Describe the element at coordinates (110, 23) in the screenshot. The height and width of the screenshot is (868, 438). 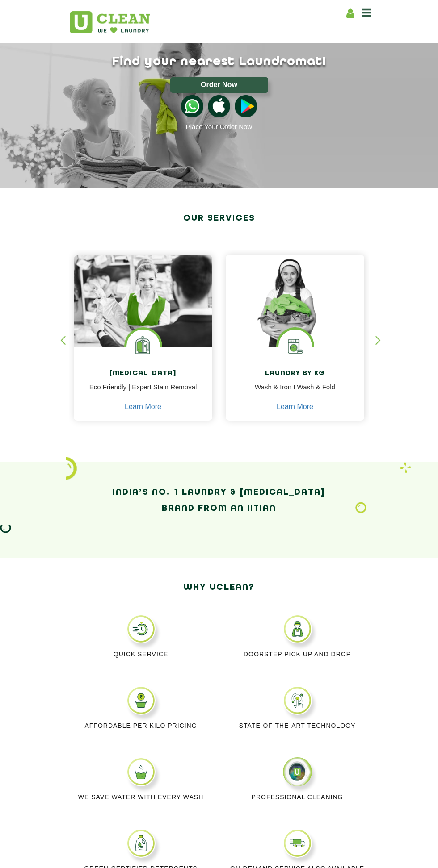
I see `img: UClean Laundry and Dry Cleaning` at that location.